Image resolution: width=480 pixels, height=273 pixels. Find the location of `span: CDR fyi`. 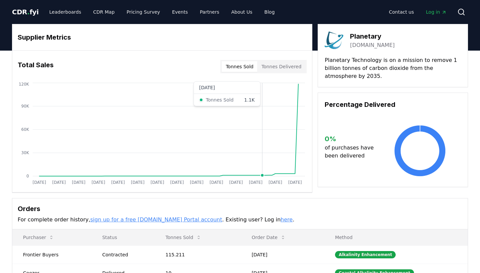

span: CDR fyi is located at coordinates (25, 12).